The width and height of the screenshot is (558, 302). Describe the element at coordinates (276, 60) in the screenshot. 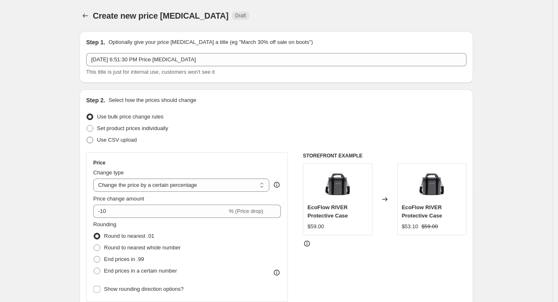

I see `input: 30% off holiday sale` at that location.